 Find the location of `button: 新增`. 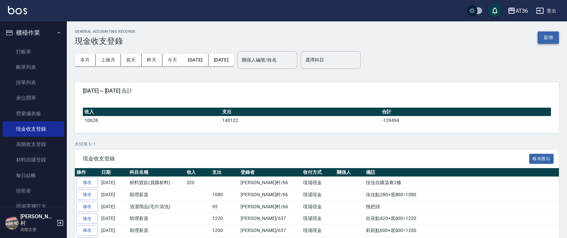

button: 新增 is located at coordinates (549, 37).